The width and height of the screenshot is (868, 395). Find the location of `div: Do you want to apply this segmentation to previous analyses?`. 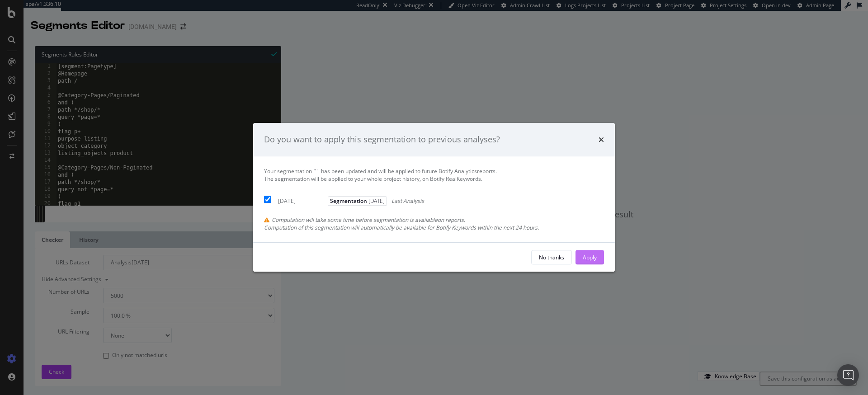

div: Do you want to apply this segmentation to previous analyses? is located at coordinates (382, 139).